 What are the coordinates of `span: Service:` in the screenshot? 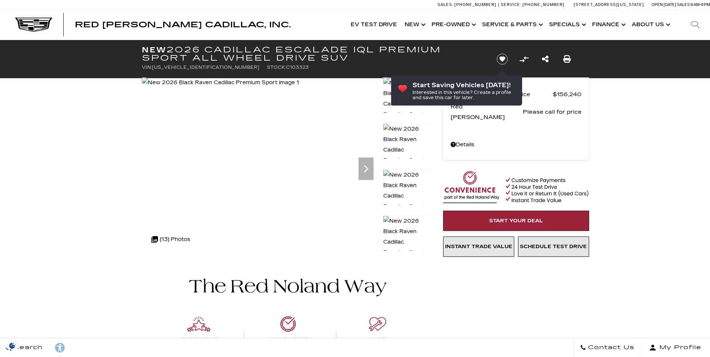 It's located at (511, 4).